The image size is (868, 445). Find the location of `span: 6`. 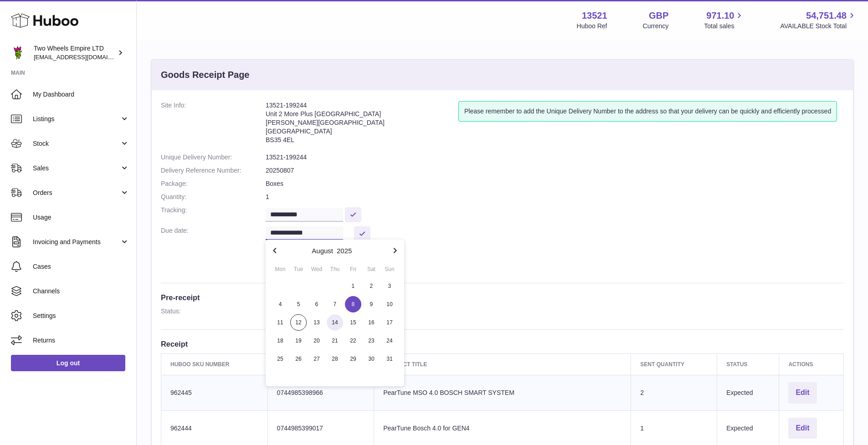

span: 6 is located at coordinates (316, 304).